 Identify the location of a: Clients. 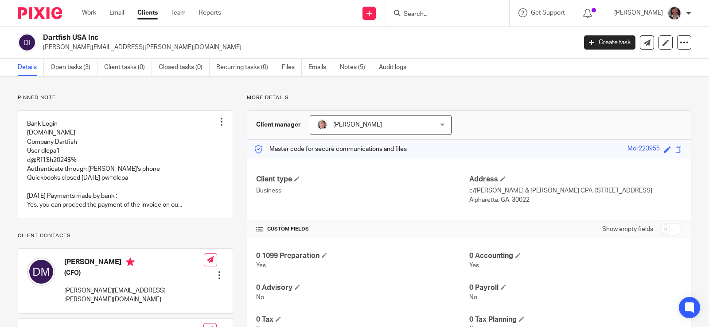
(148, 13).